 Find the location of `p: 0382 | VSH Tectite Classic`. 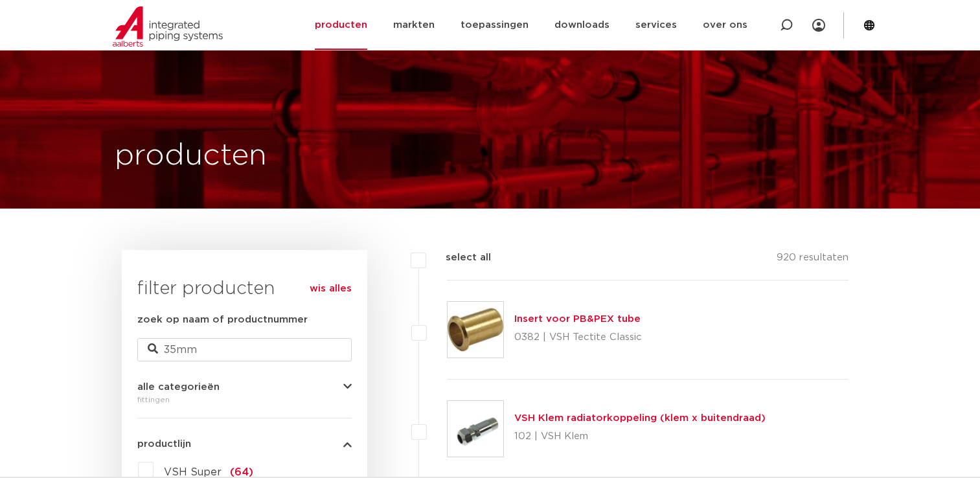

p: 0382 | VSH Tectite Classic is located at coordinates (578, 337).